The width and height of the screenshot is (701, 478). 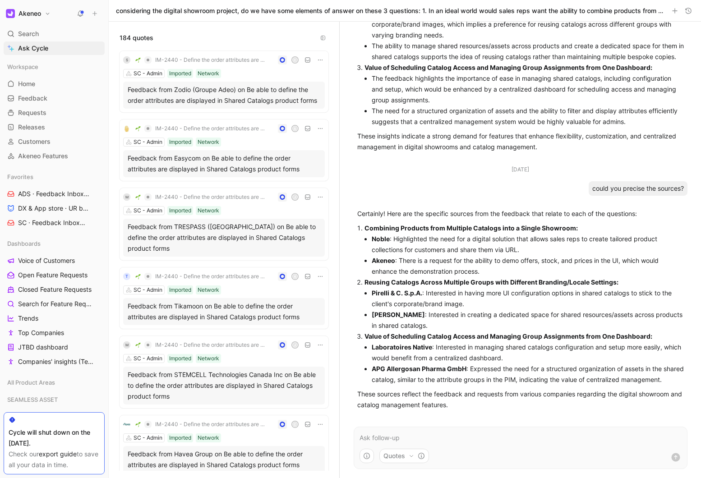 What do you see at coordinates (54, 84) in the screenshot?
I see `a: Home` at bounding box center [54, 84].